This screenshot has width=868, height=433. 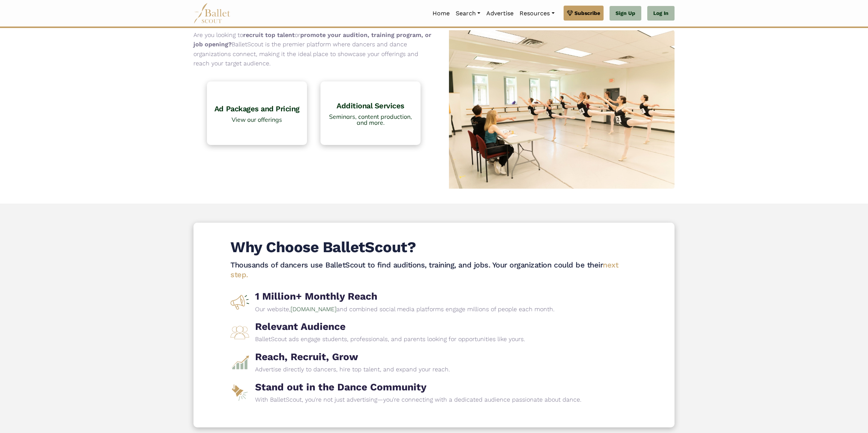 What do you see at coordinates (371, 119) in the screenshot?
I see `span: Seminars, content production, and more.` at bounding box center [371, 119].